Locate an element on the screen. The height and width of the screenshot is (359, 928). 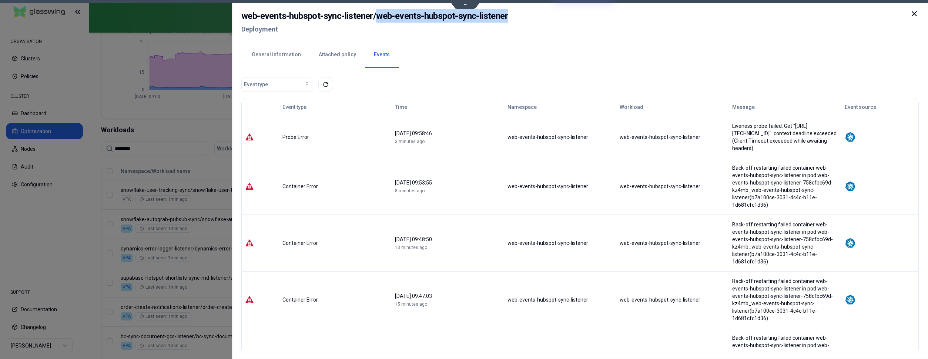
span: Event type is located at coordinates (256, 84).